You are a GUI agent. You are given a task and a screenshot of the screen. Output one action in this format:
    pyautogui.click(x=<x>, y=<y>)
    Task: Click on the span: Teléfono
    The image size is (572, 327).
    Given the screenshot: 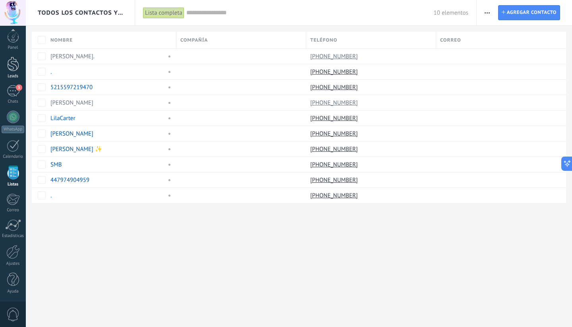 What is the action you would take?
    pyautogui.click(x=324, y=40)
    